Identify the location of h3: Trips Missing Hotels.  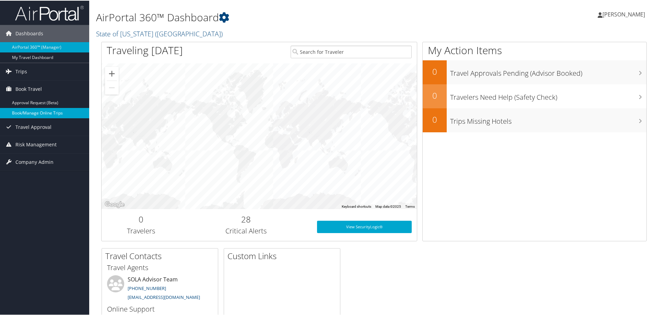
(548, 119).